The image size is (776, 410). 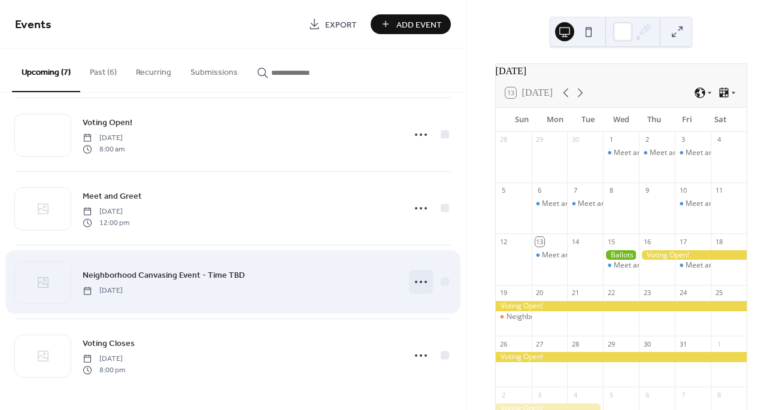 I want to click on div: 10, so click(x=682, y=190).